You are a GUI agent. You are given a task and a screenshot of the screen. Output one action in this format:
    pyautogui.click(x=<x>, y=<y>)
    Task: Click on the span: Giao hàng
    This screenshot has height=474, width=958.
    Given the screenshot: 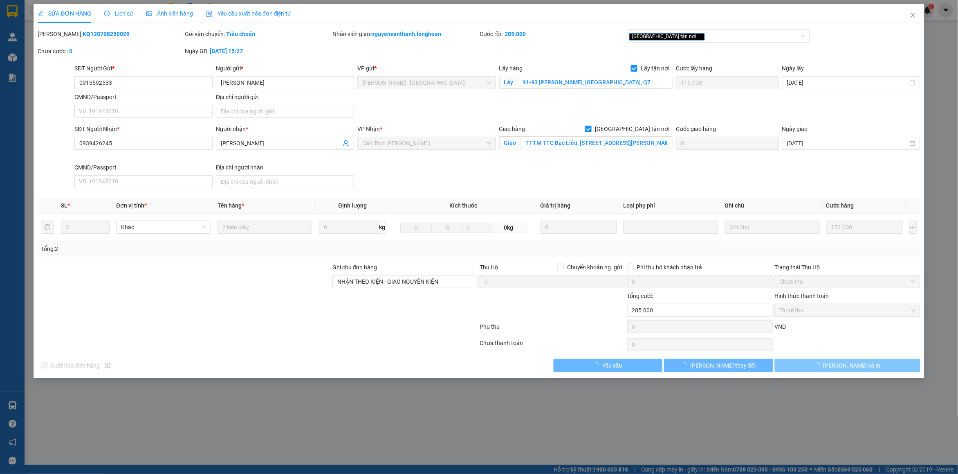 What is the action you would take?
    pyautogui.click(x=512, y=129)
    